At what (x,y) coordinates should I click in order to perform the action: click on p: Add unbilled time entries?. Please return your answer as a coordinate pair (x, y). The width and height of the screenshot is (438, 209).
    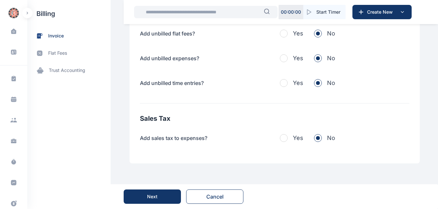
    Looking at the image, I should click on (172, 83).